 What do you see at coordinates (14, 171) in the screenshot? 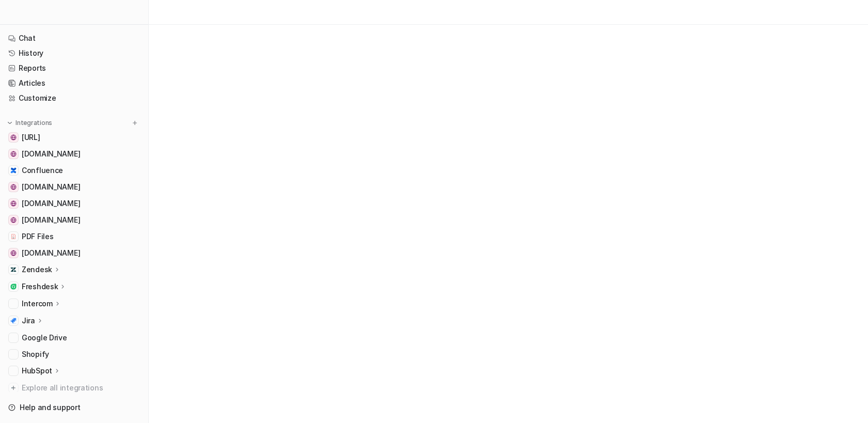
I see `img: Confluence` at bounding box center [14, 171].